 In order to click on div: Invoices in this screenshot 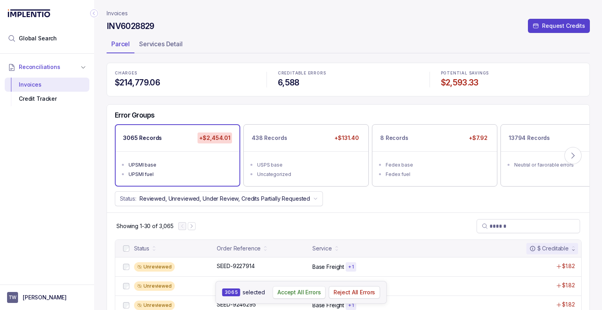, I will do `click(47, 85)`.